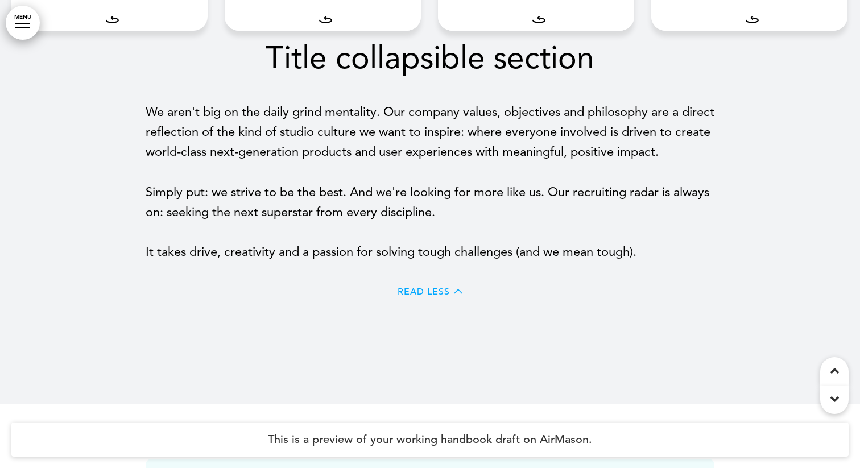 Image resolution: width=860 pixels, height=468 pixels. I want to click on span: Read Less, so click(424, 292).